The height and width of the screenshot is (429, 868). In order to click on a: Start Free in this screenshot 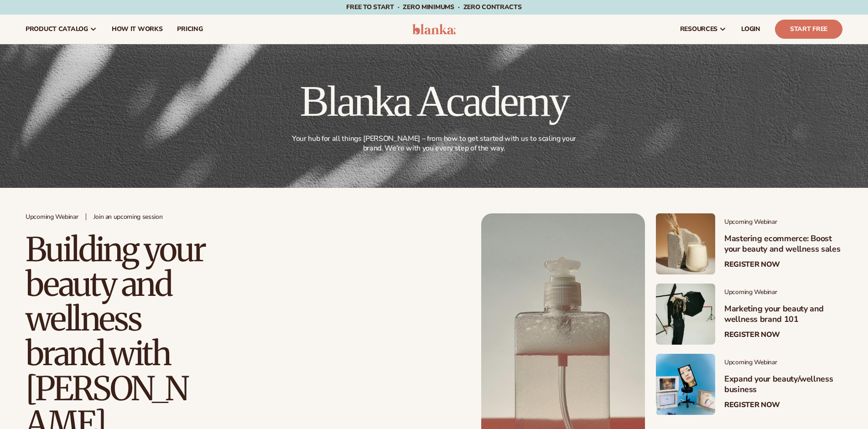, I will do `click(809, 29)`.